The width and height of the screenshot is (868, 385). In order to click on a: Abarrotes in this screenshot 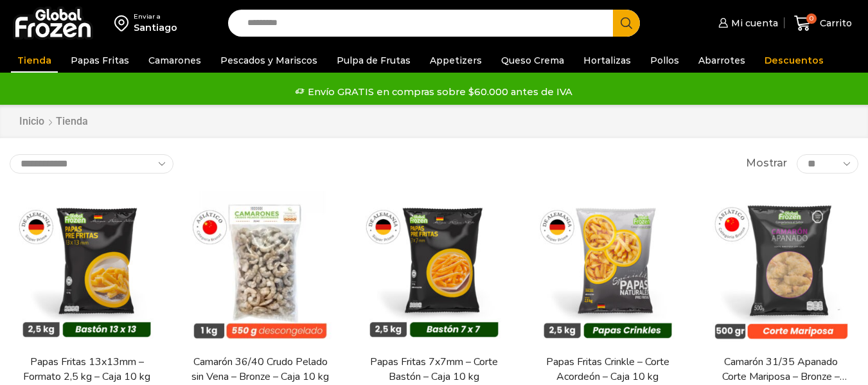, I will do `click(722, 60)`.